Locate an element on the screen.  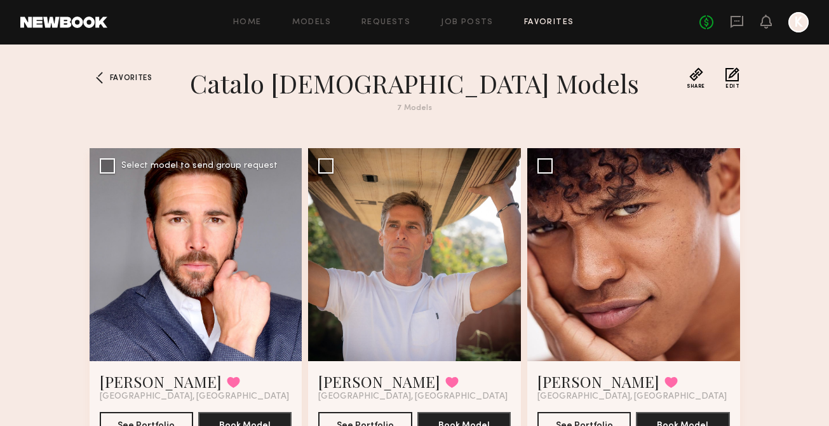
span: Edit is located at coordinates (732, 86).